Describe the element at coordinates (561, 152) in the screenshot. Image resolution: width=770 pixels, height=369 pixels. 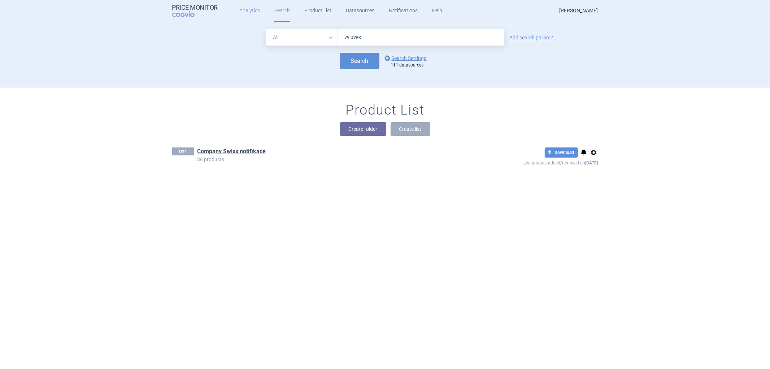
I see `button: Download` at that location.